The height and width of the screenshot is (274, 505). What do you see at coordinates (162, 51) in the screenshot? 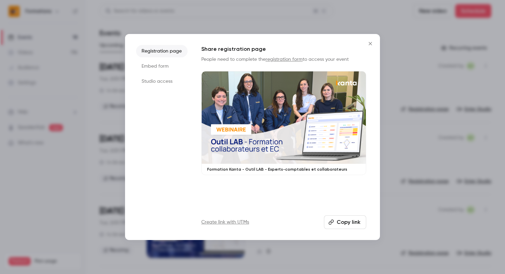
I see `li: Registration page` at bounding box center [162, 51].